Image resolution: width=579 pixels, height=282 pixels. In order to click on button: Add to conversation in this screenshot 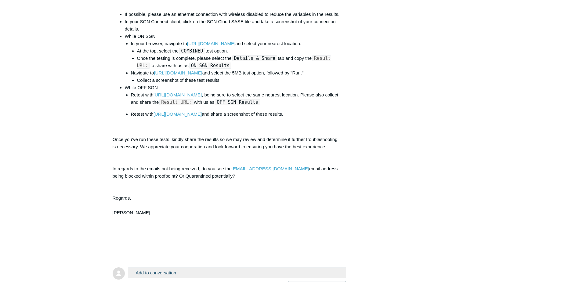, I will do `click(237, 272)`.